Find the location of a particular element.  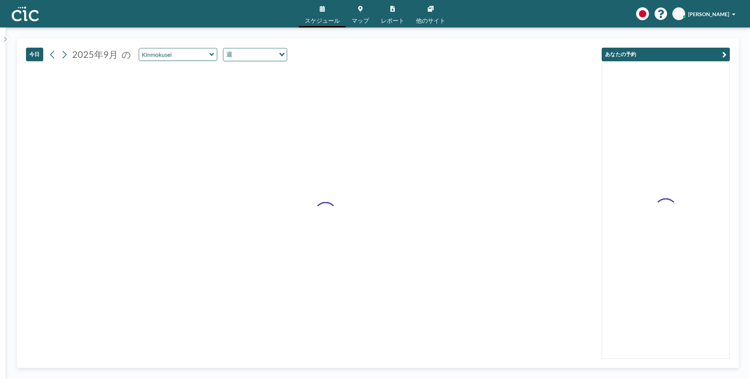

img: organization-logo is located at coordinates (25, 14).